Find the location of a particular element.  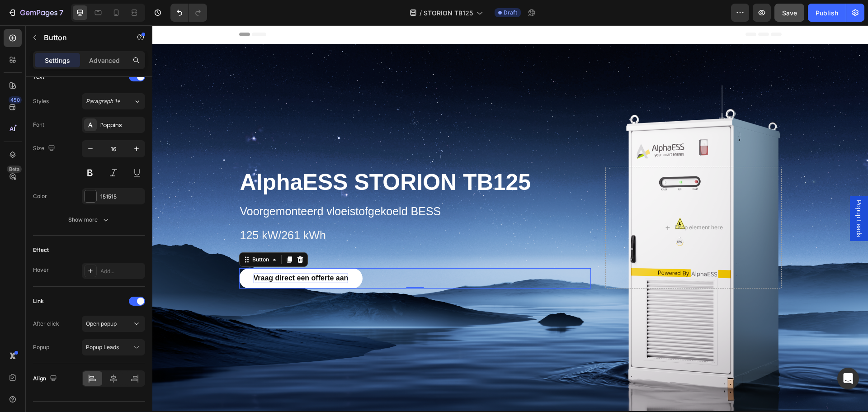

div: 151515 is located at coordinates (122, 197).